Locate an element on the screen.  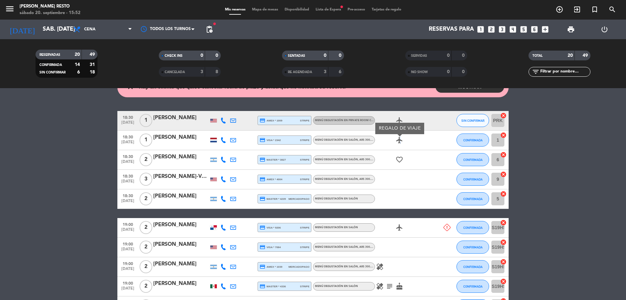
div: sábado 20. septiembre - 15:52 is located at coordinates (50, 13).